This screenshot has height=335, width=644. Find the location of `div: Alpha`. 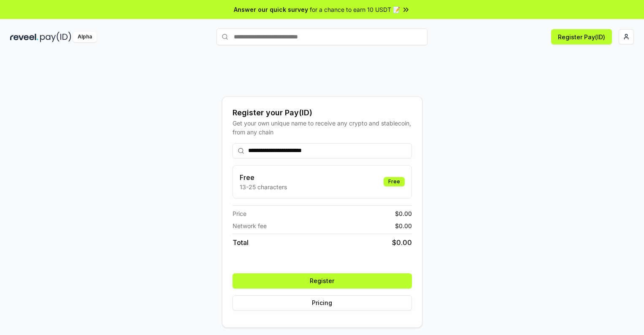

div: Alpha is located at coordinates (85, 37).